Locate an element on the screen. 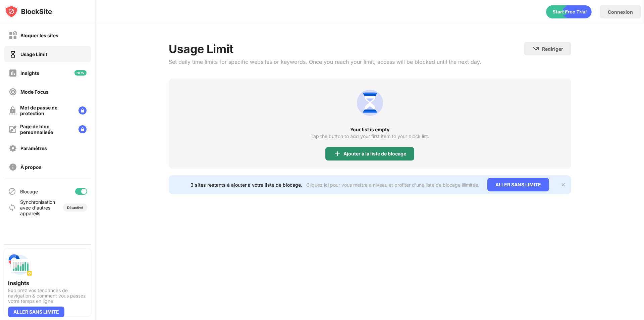 This screenshot has height=320, width=644. img: insights-off.svg is located at coordinates (13, 73).